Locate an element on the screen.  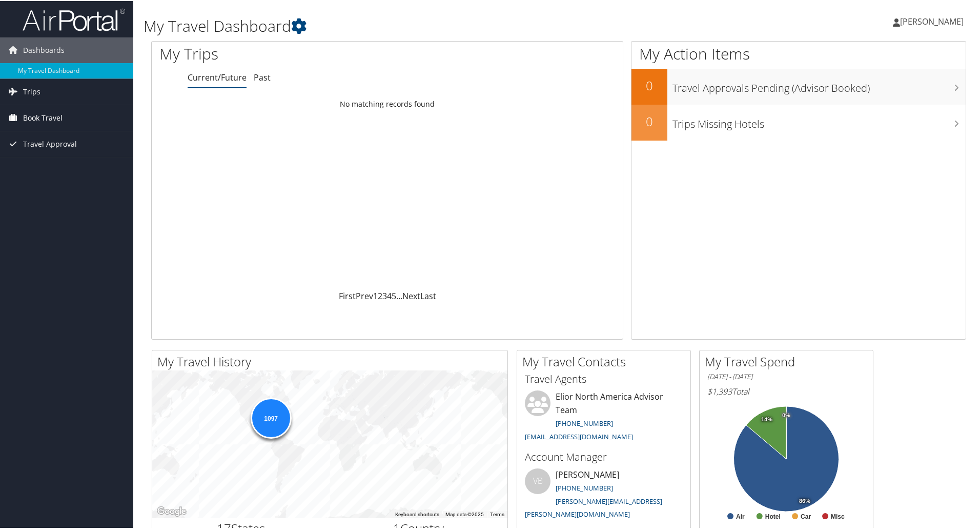
text: Hotel is located at coordinates (773, 516).